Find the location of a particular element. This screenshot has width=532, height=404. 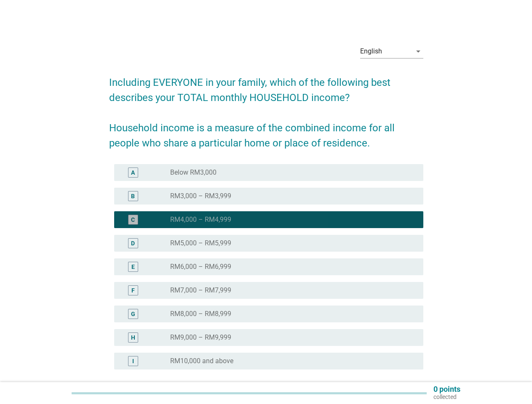

div: English is located at coordinates (371, 51).